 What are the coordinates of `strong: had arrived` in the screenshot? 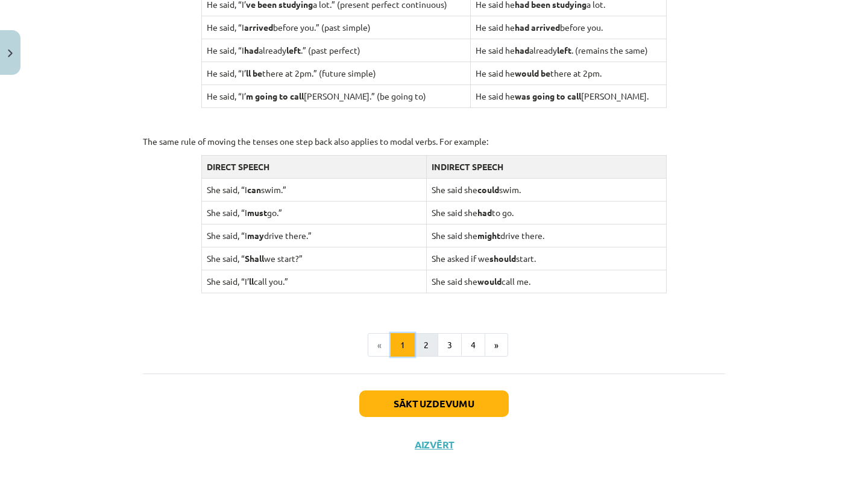 It's located at (537, 27).